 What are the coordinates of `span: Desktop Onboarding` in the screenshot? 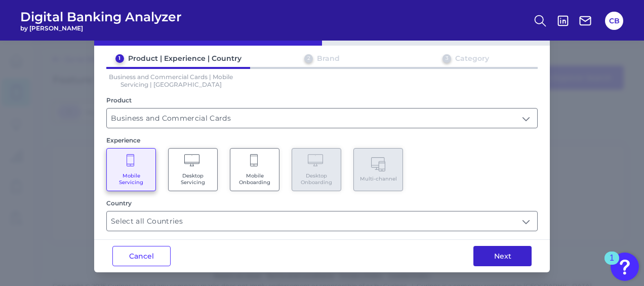 It's located at (316, 179).